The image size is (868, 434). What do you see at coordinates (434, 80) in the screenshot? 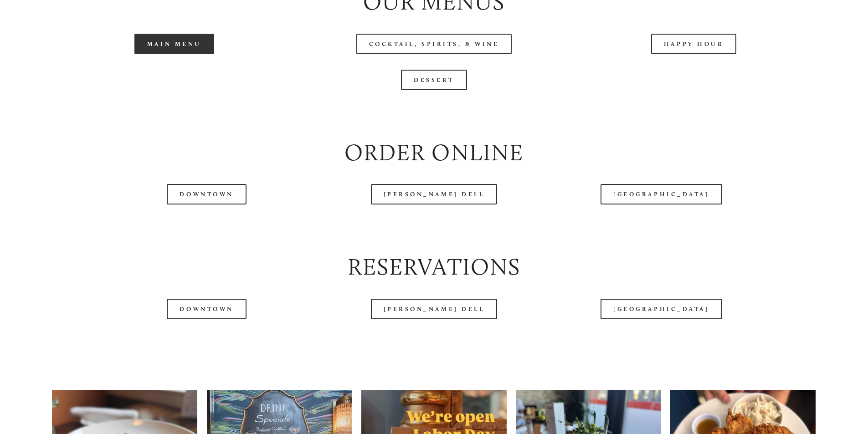
I see `a: Dessert` at bounding box center [434, 80].